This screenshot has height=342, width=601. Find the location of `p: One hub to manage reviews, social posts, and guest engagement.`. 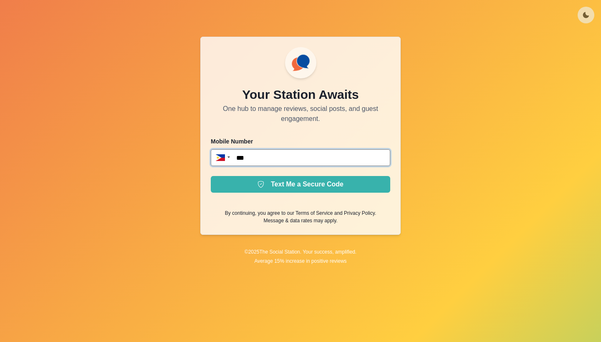

p: One hub to manage reviews, social posts, and guest engagement. is located at coordinates (300, 114).